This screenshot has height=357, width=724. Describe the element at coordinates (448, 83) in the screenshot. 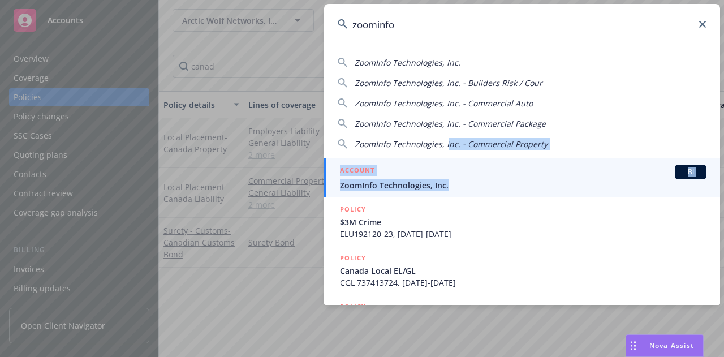

I see `span: ZoomInfo Technologies, Inc. - Builders Risk / Cour` at that location.